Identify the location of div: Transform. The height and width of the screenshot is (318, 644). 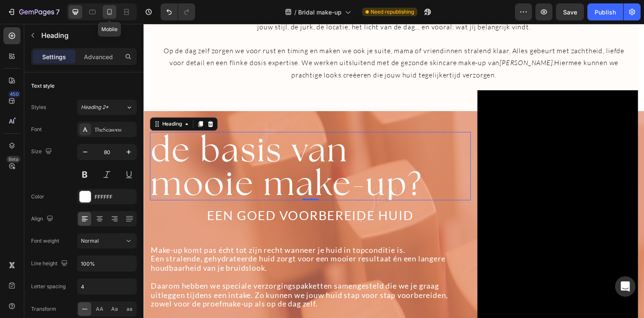
(43, 309).